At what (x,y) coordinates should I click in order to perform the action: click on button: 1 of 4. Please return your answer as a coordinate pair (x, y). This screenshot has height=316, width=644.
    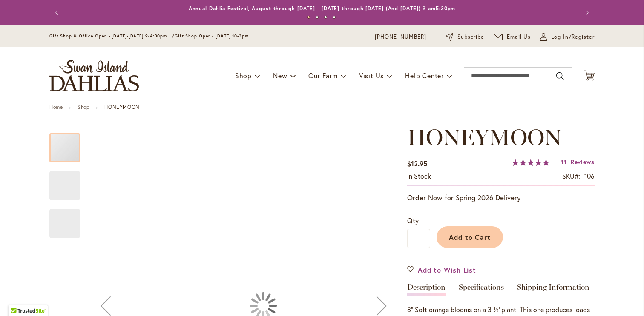
    Looking at the image, I should click on (308, 17).